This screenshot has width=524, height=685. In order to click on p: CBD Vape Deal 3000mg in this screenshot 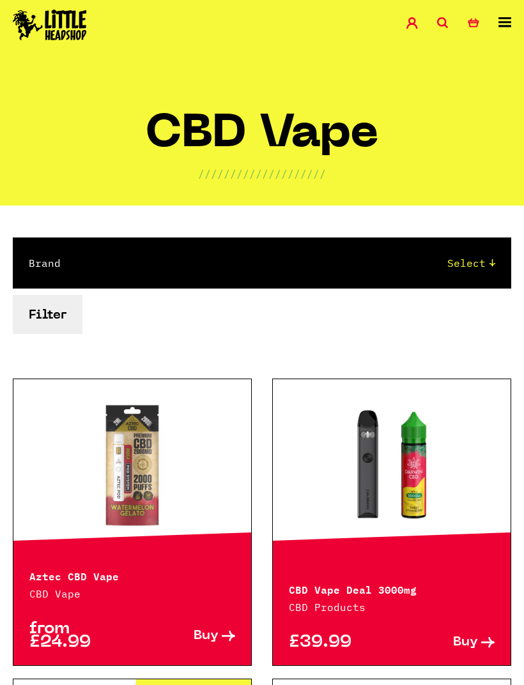, I will do `click(392, 589)`.